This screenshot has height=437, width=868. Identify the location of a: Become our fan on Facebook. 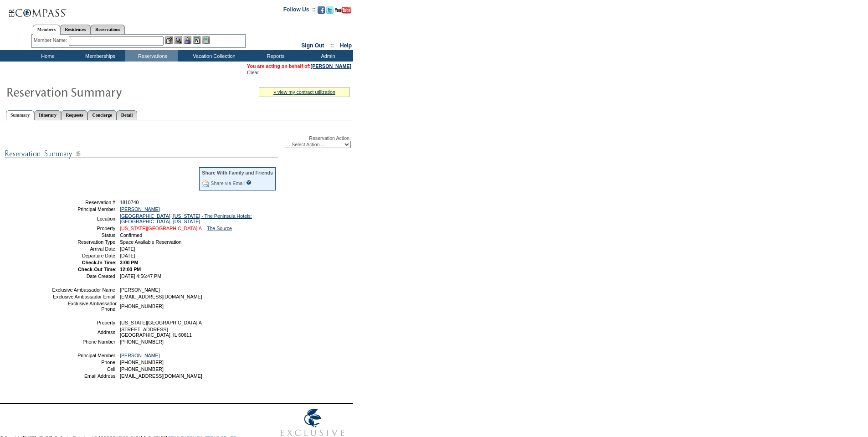
(321, 12).